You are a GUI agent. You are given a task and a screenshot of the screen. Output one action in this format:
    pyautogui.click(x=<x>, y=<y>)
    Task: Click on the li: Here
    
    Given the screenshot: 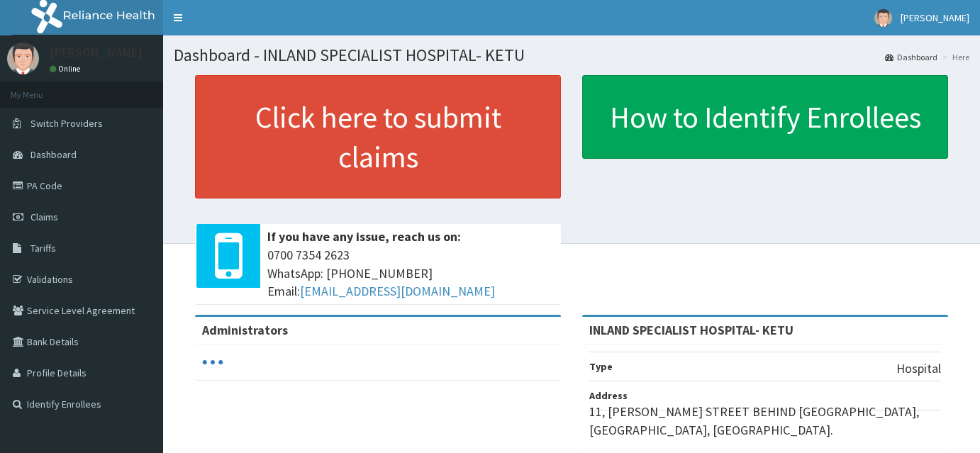 What is the action you would take?
    pyautogui.click(x=954, y=57)
    